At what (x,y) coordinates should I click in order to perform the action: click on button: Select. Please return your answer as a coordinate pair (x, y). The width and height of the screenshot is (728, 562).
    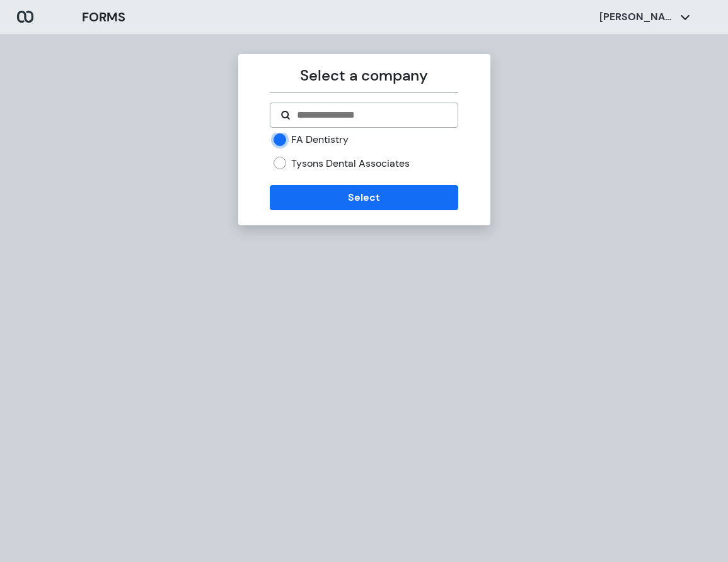
    Looking at the image, I should click on (364, 197).